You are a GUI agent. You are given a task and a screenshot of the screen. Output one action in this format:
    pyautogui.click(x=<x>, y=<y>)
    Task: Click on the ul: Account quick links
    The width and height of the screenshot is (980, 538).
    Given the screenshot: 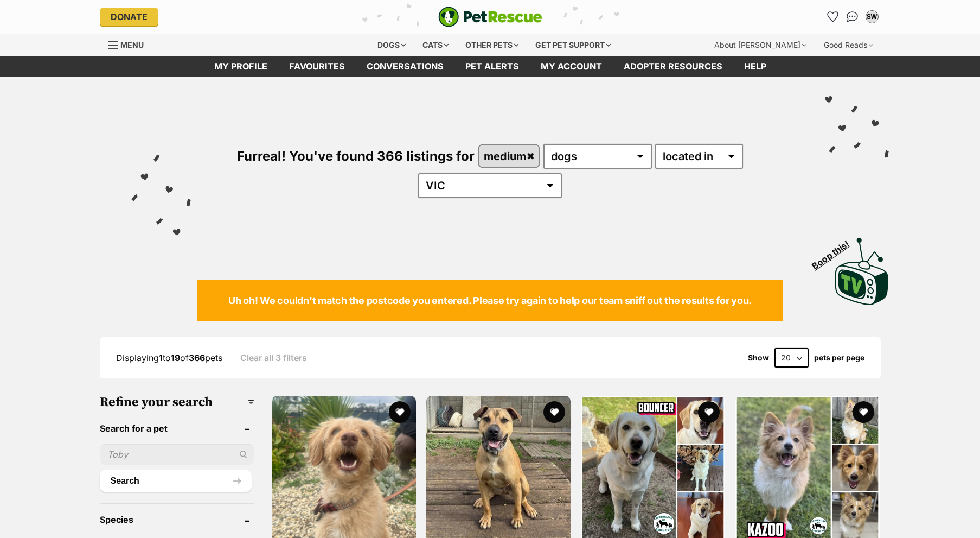 What is the action you would take?
    pyautogui.click(x=853, y=17)
    